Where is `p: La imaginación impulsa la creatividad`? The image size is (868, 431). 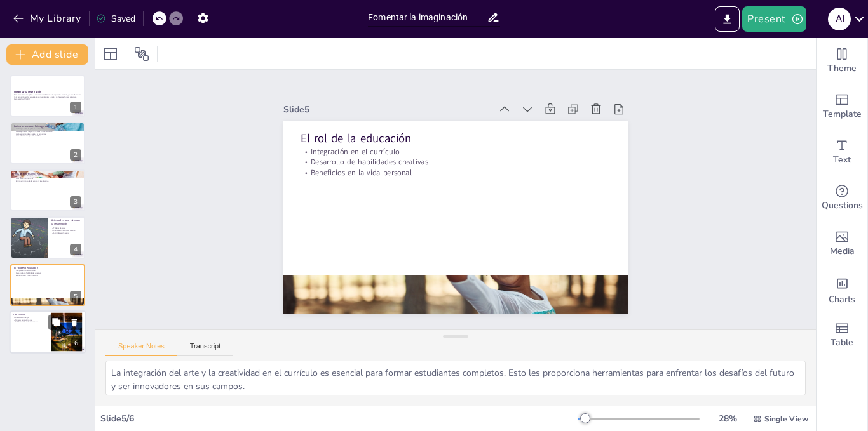 p: La imaginación impulsa la creatividad is located at coordinates (48, 129).